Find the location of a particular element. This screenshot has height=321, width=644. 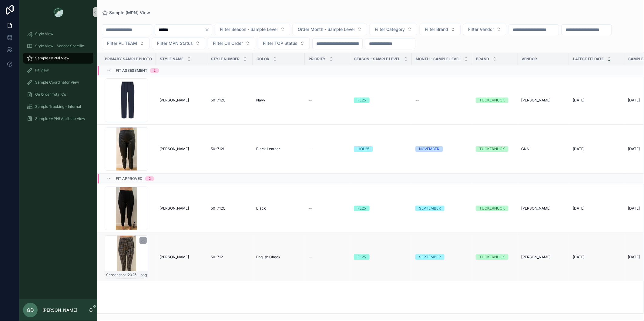

a: Black Leather is located at coordinates (279, 149).